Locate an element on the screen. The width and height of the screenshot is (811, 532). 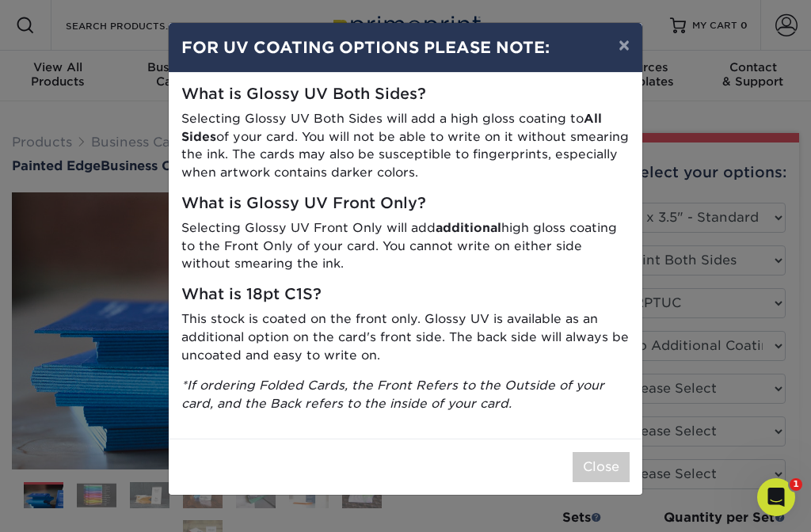
span: 1 is located at coordinates (795, 485).